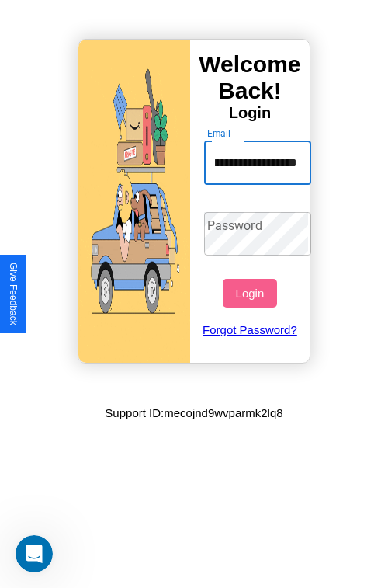 Image resolution: width=388 pixels, height=588 pixels. I want to click on label: Email, so click(219, 133).